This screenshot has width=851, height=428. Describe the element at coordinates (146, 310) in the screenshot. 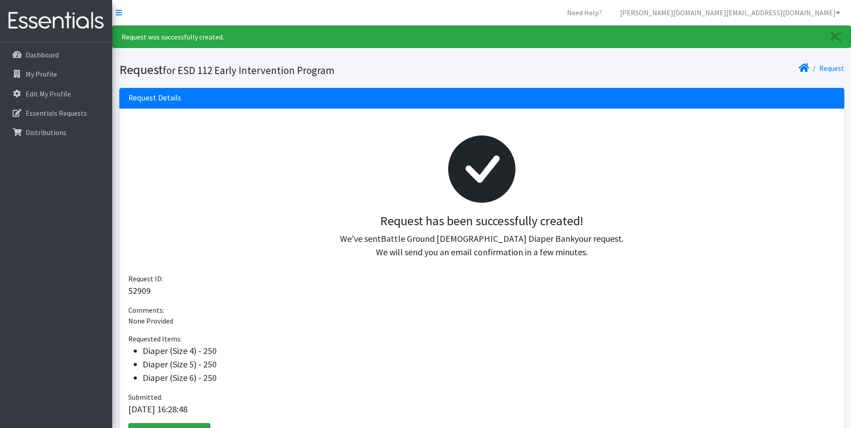

I see `span: Comments:` at that location.